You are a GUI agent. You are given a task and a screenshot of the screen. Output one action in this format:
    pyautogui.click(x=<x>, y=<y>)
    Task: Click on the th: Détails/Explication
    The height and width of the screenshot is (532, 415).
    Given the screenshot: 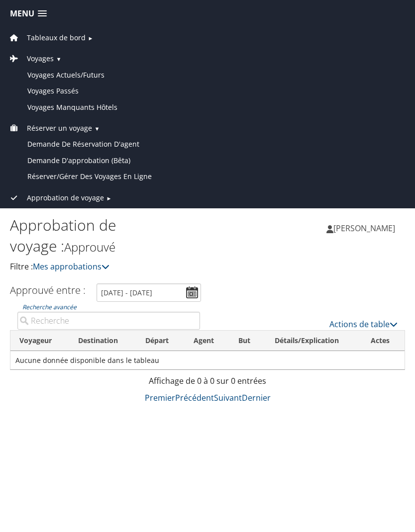 What is the action you would take?
    pyautogui.click(x=314, y=340)
    